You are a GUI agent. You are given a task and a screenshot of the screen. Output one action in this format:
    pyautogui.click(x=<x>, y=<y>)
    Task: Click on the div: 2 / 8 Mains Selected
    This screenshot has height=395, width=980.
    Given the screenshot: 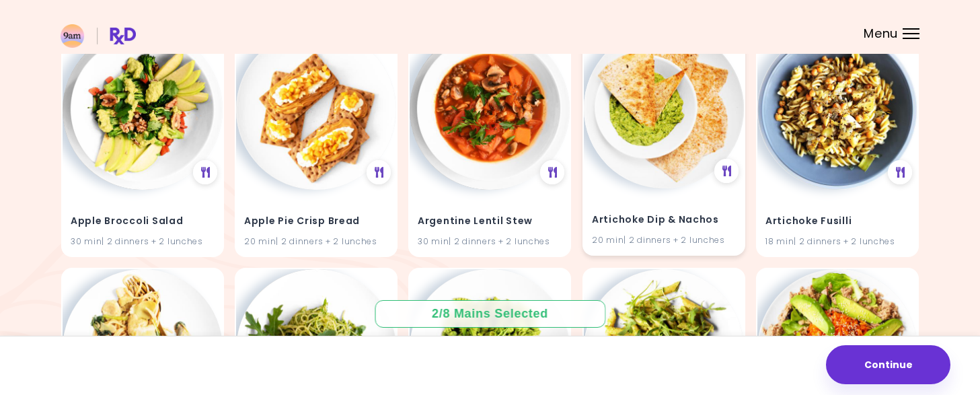 What is the action you would take?
    pyautogui.click(x=490, y=313)
    